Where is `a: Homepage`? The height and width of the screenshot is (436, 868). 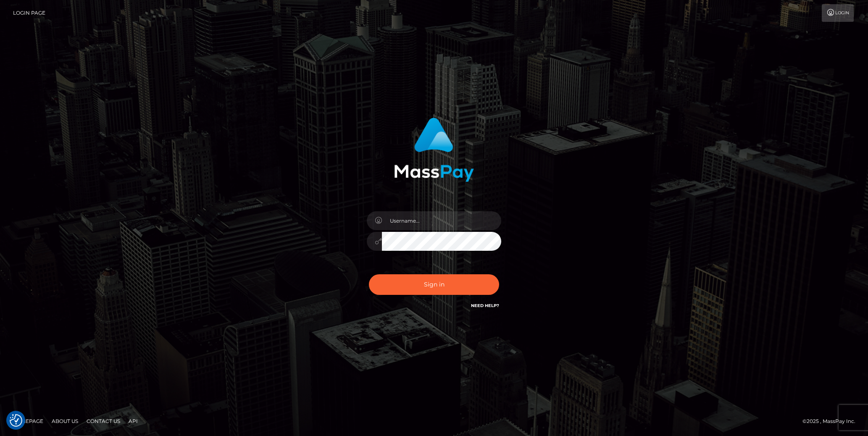 a: Homepage is located at coordinates (28, 421).